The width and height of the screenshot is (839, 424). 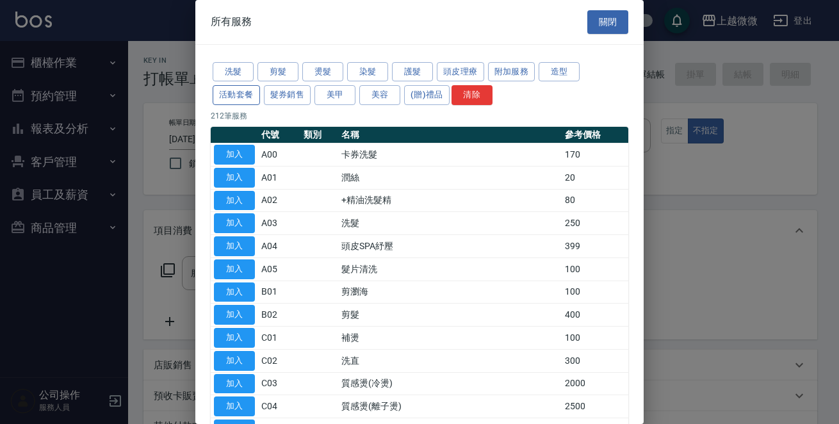 What do you see at coordinates (450, 135) in the screenshot?
I see `th: 名稱` at bounding box center [450, 135].